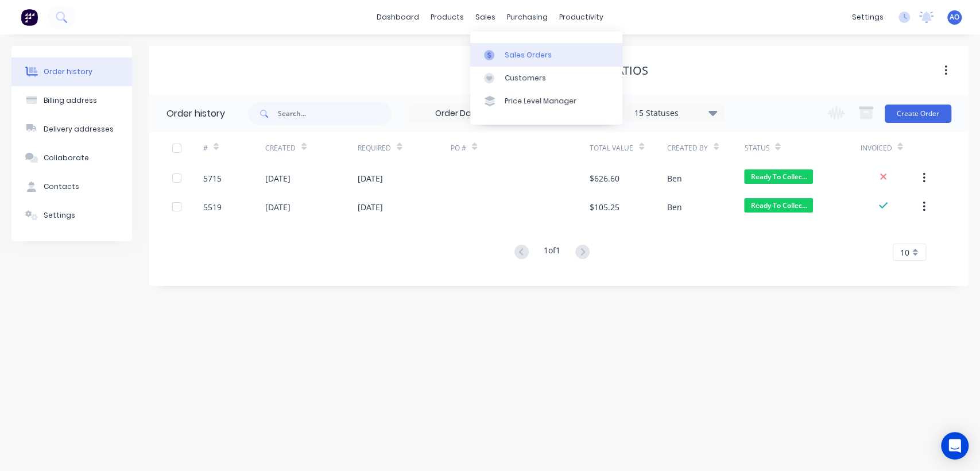  Describe the element at coordinates (29, 17) in the screenshot. I see `img: Factory` at that location.